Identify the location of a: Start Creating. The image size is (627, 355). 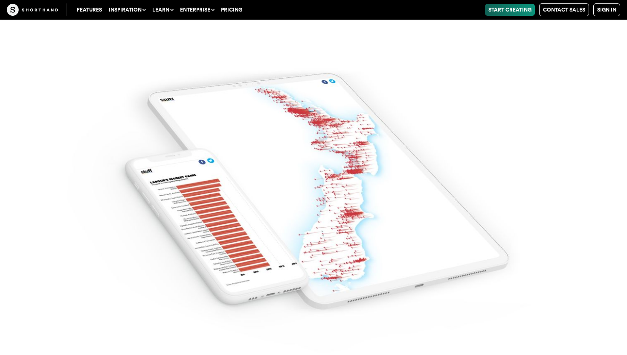
(510, 10).